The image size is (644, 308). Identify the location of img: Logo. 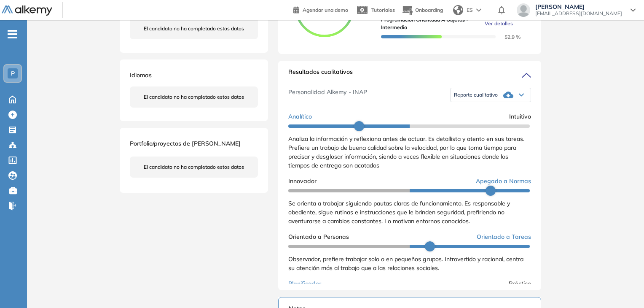
(27, 11).